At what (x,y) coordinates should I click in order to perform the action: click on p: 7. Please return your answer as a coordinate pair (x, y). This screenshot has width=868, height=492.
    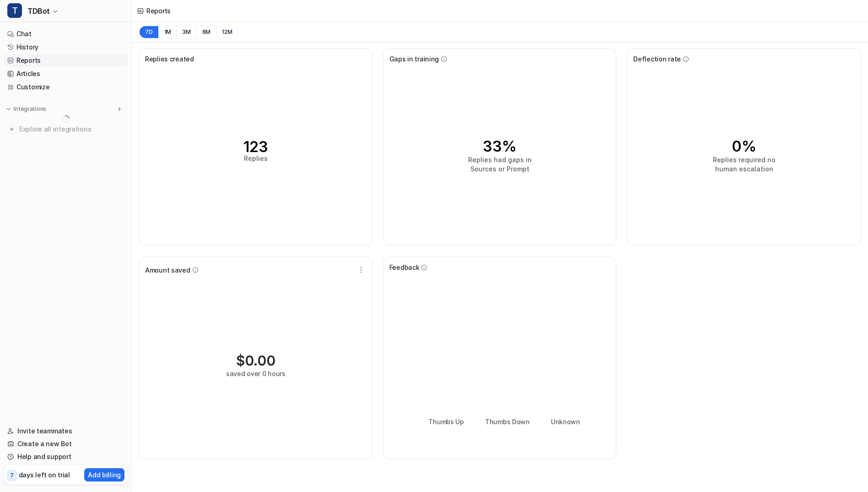
    Looking at the image, I should click on (12, 475).